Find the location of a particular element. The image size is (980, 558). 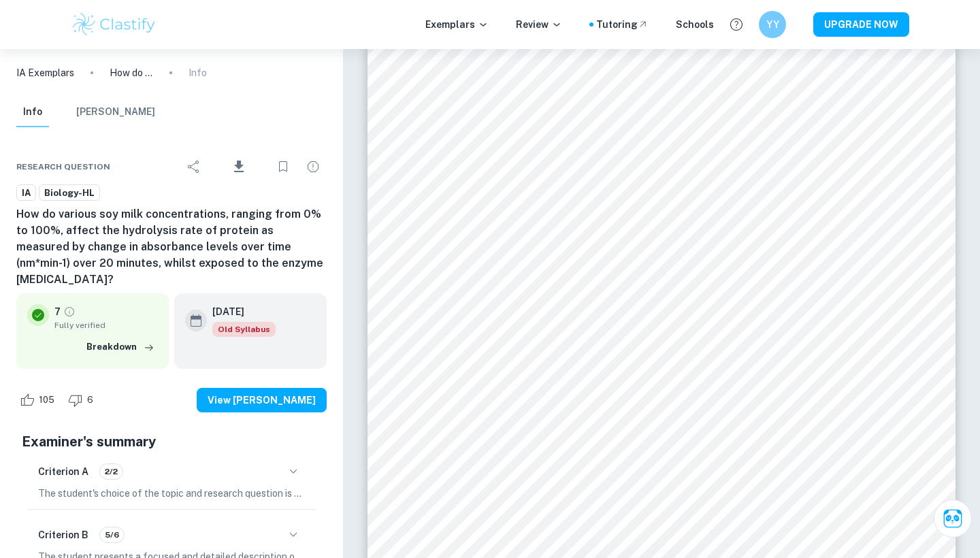

p: The student's choice of the topic and research question is well-justified, as they demonstrate a ... is located at coordinates (171, 494).